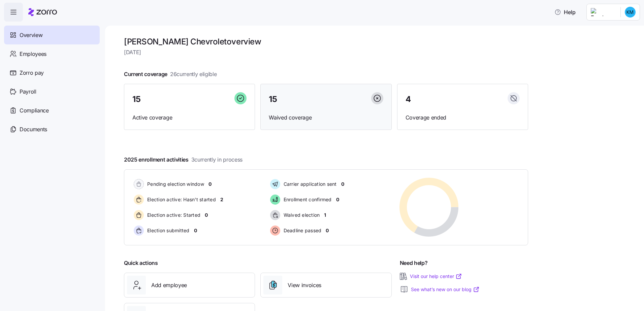 The width and height of the screenshot is (644, 311). What do you see at coordinates (52, 110) in the screenshot?
I see `a: Compliance` at bounding box center [52, 110].